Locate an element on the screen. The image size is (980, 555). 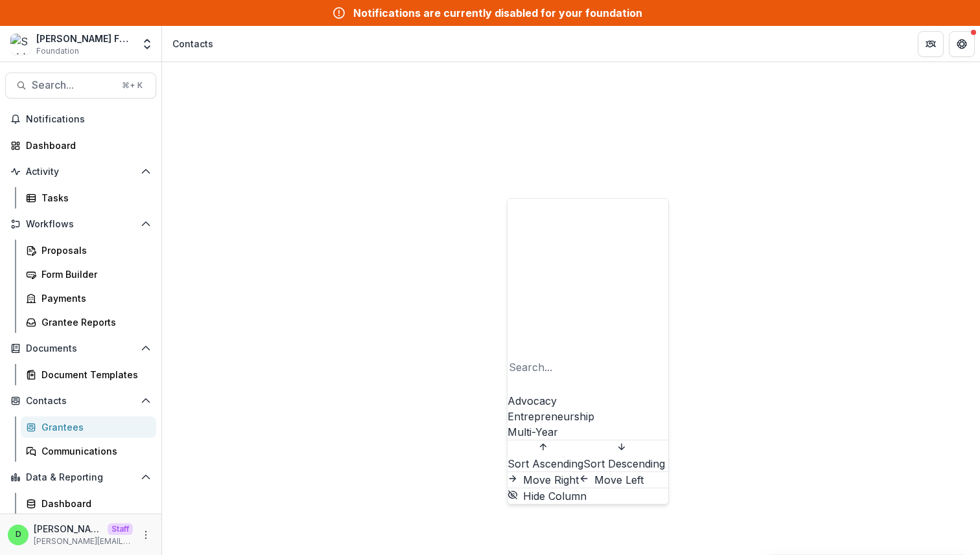
button: More is located at coordinates (146, 536).